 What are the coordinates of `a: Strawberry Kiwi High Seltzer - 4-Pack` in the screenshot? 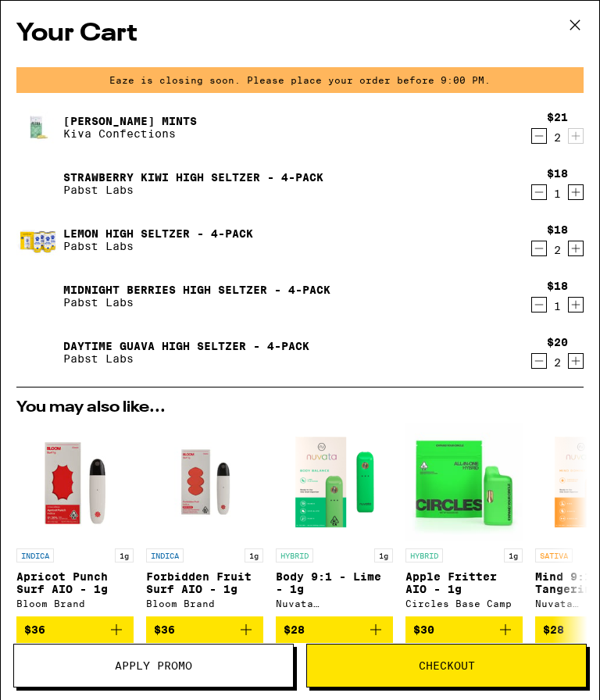 It's located at (193, 177).